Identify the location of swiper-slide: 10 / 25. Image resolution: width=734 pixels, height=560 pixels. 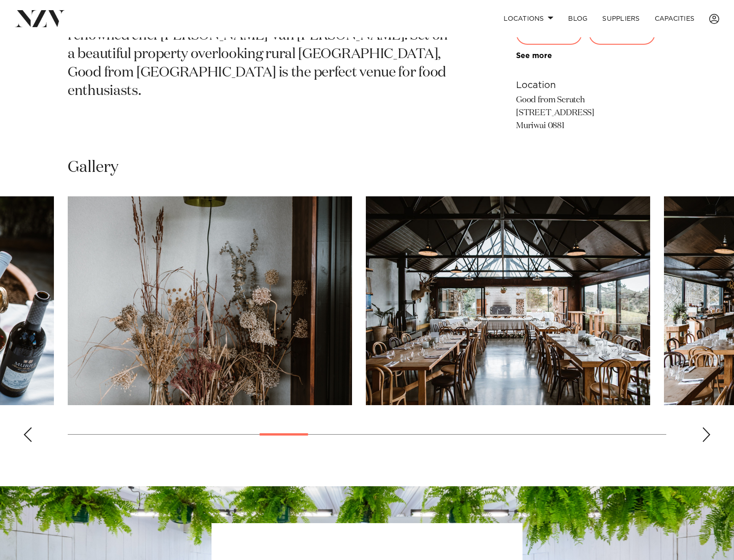
(508, 300).